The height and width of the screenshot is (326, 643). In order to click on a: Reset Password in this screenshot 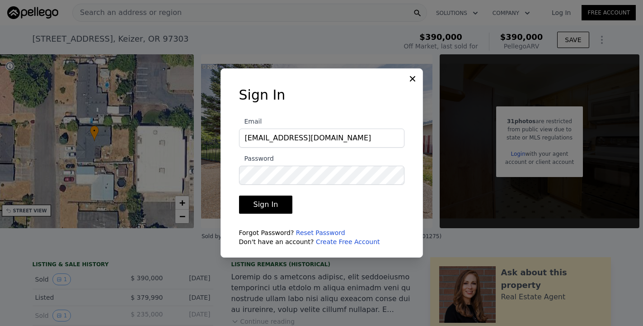, I will do `click(321, 232)`.